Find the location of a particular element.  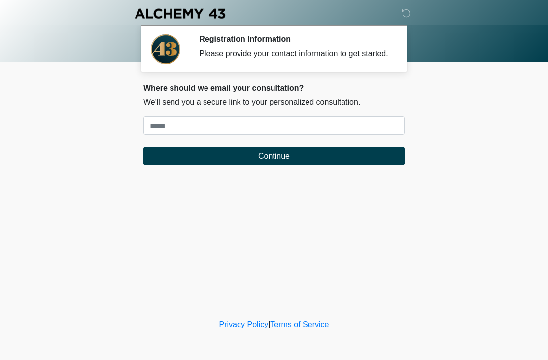

img: Alchemy 43 Logo is located at coordinates (180, 13).